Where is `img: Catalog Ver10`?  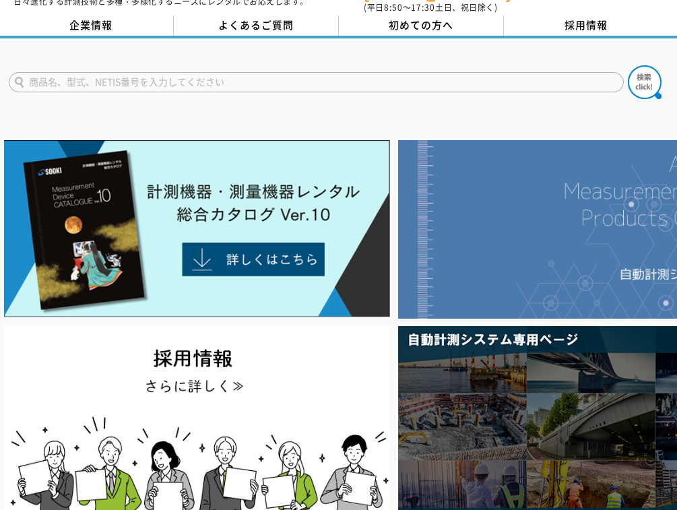
img: Catalog Ver10 is located at coordinates (197, 228).